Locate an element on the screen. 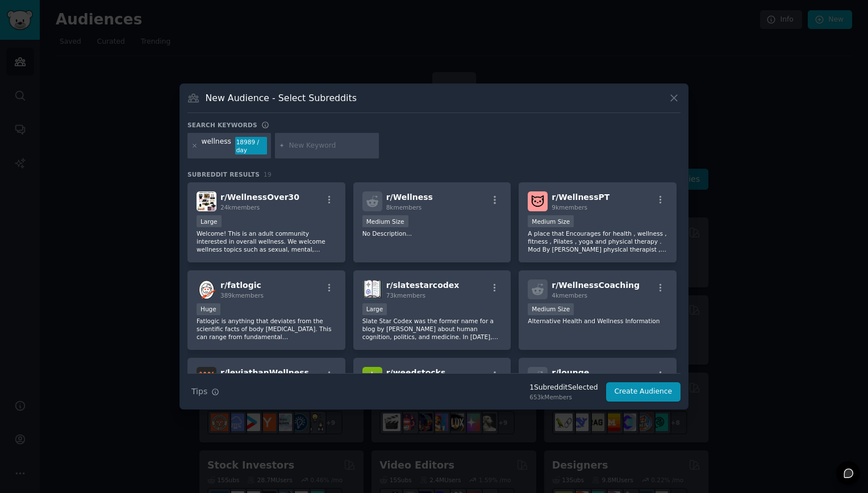 The height and width of the screenshot is (493, 868). span: 19 is located at coordinates (268, 174).